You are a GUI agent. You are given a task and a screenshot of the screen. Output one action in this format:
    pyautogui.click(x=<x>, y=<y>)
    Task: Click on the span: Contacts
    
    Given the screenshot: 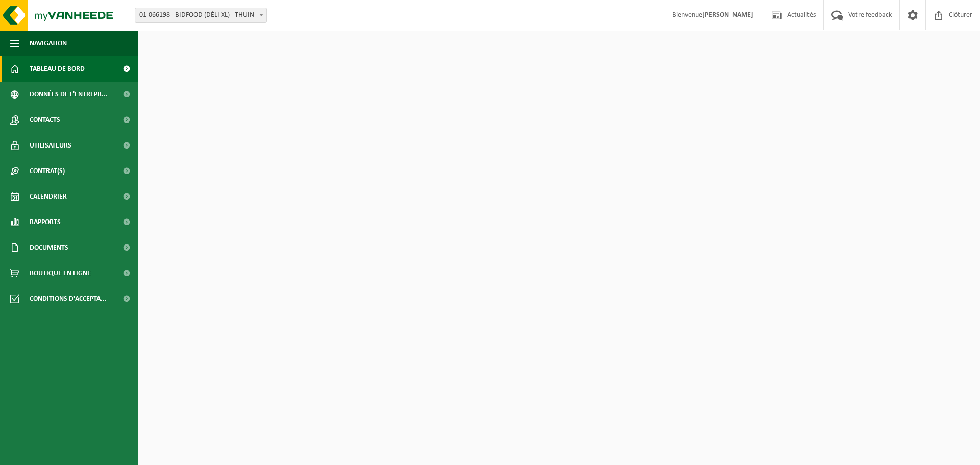 What is the action you would take?
    pyautogui.click(x=45, y=120)
    